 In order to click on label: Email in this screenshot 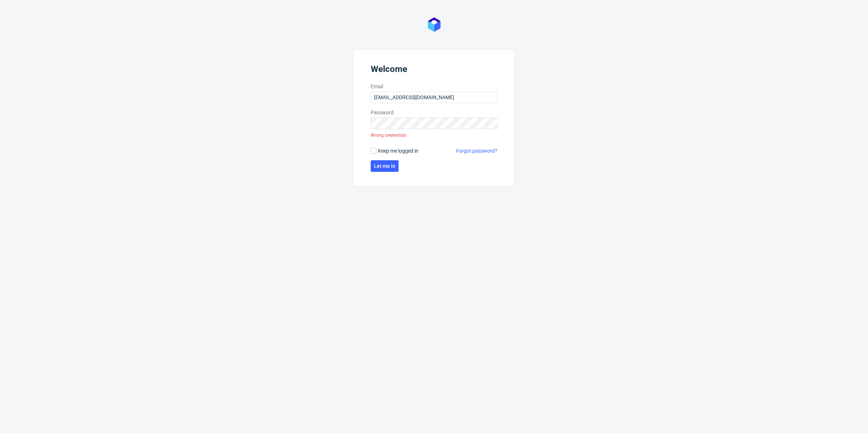, I will do `click(434, 86)`.